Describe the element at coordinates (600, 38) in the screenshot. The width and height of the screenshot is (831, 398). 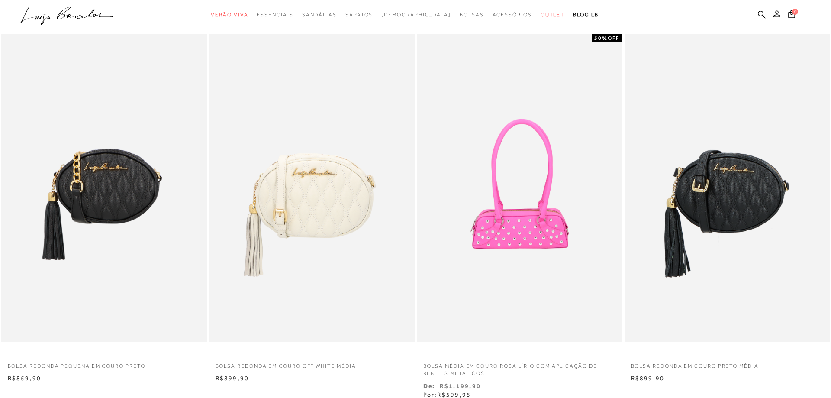
I see `strong: 50%` at that location.